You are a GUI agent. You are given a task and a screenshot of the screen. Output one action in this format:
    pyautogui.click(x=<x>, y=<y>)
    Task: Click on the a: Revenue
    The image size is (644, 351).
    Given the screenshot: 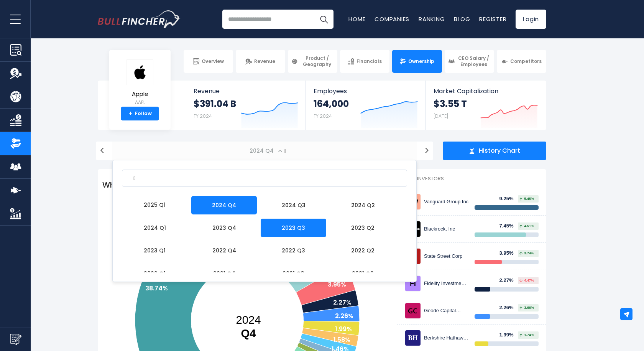 What is the action you would take?
    pyautogui.click(x=260, y=61)
    